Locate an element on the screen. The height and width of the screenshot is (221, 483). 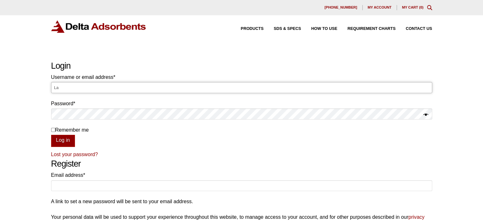
a: My account is located at coordinates (380, 8).